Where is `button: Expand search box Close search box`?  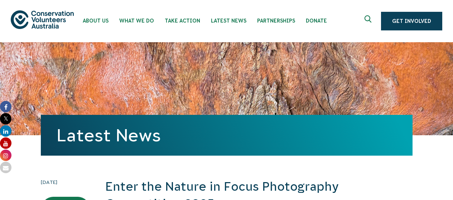 button: Expand search box Close search box is located at coordinates (368, 21).